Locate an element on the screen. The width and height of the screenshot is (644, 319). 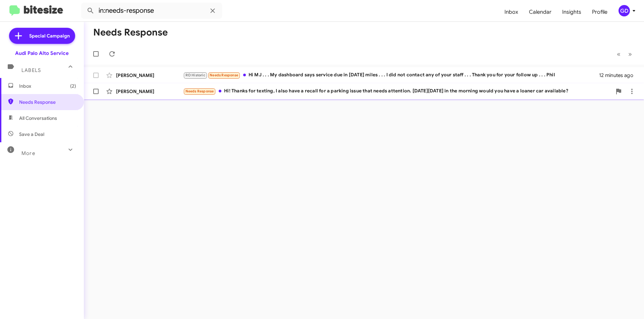
div: GD is located at coordinates (624, 10).